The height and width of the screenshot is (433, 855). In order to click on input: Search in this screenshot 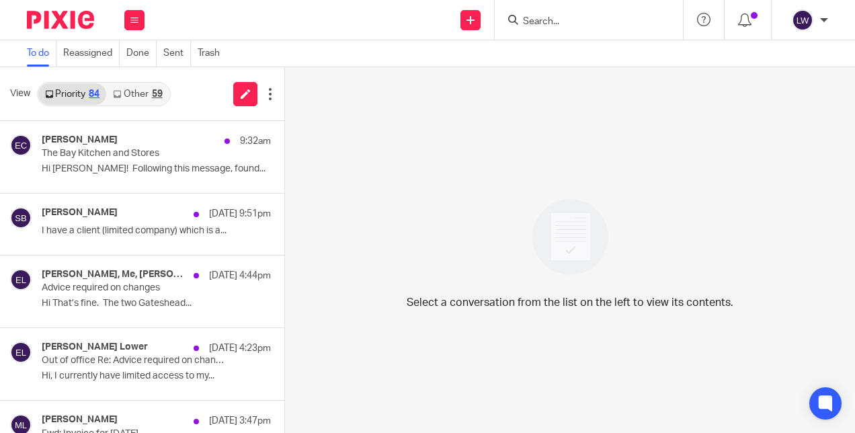, I will do `click(582, 22)`.